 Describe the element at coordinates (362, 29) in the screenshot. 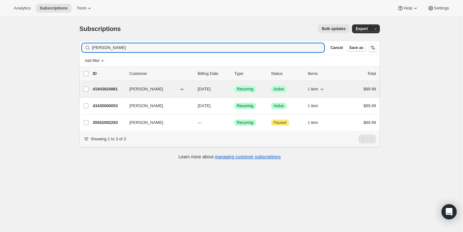

I see `button: Export` at that location.